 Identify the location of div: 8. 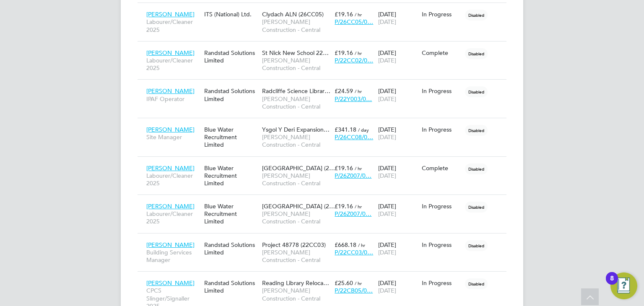
(612, 284).